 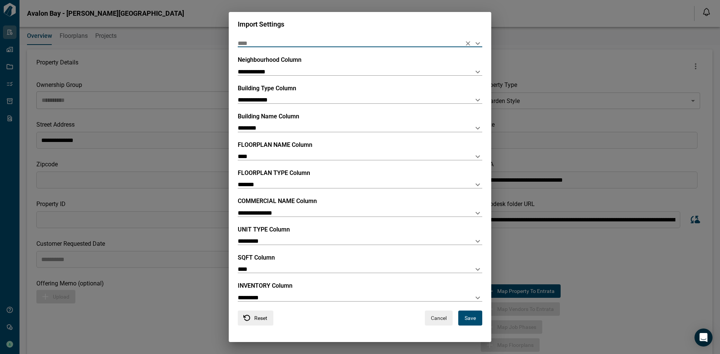 I want to click on span: Neighbourhood Column, so click(x=270, y=60).